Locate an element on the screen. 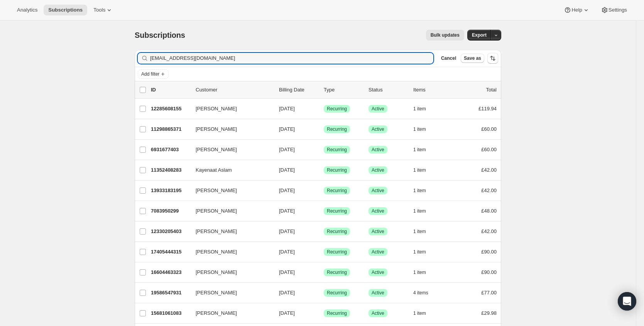 This screenshot has width=644, height=326. button: Cancel is located at coordinates (448, 58).